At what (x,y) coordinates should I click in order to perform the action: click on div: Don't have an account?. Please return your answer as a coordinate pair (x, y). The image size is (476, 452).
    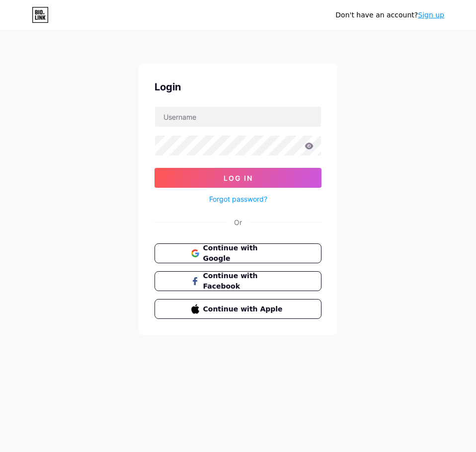
    Looking at the image, I should click on (390, 15).